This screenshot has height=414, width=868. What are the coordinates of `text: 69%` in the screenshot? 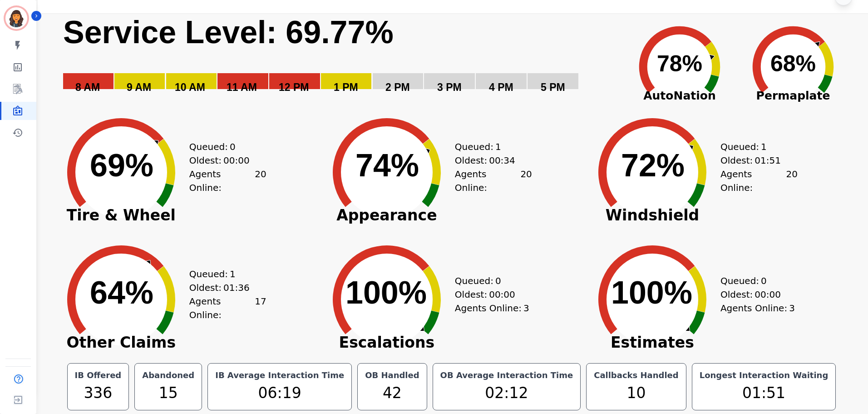 It's located at (122, 165).